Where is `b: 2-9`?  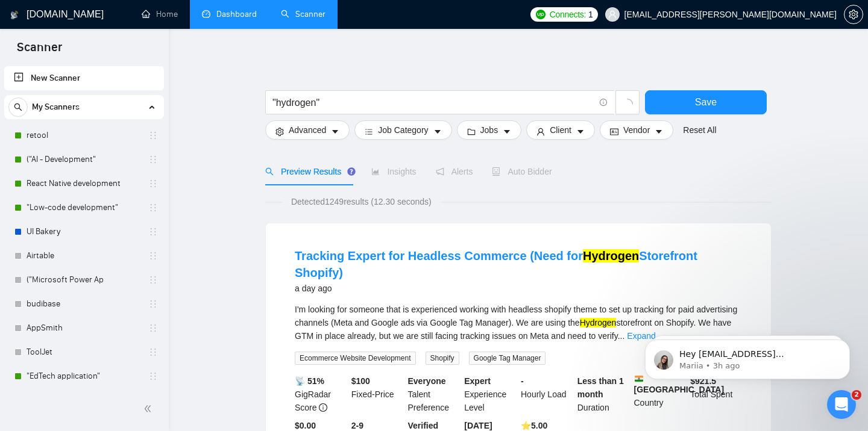 b: 2-9 is located at coordinates (357, 426).